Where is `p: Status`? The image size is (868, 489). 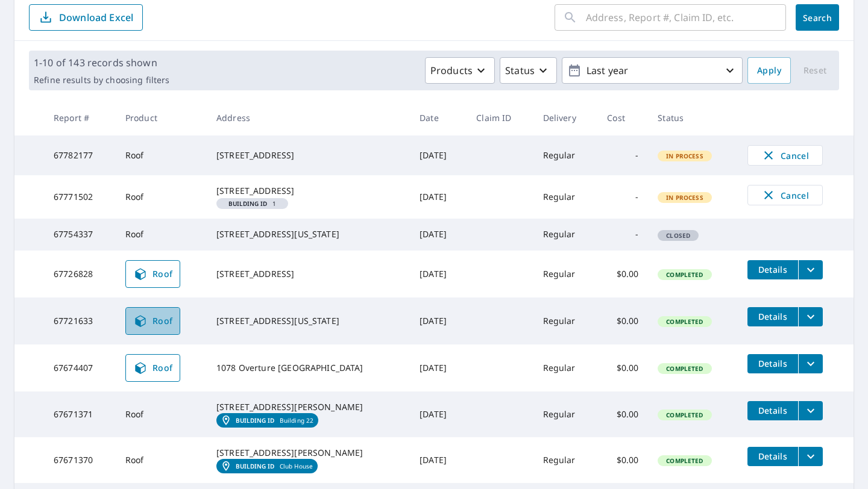
p: Status is located at coordinates (519, 71).